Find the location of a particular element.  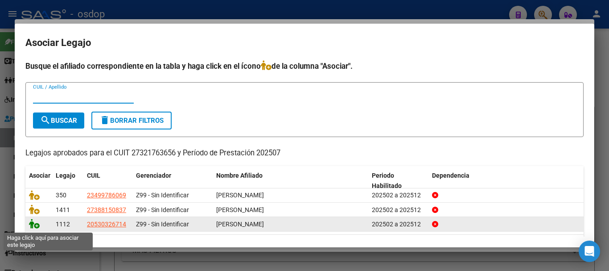

datatable-header-cell: Legajo is located at coordinates (68, 181).